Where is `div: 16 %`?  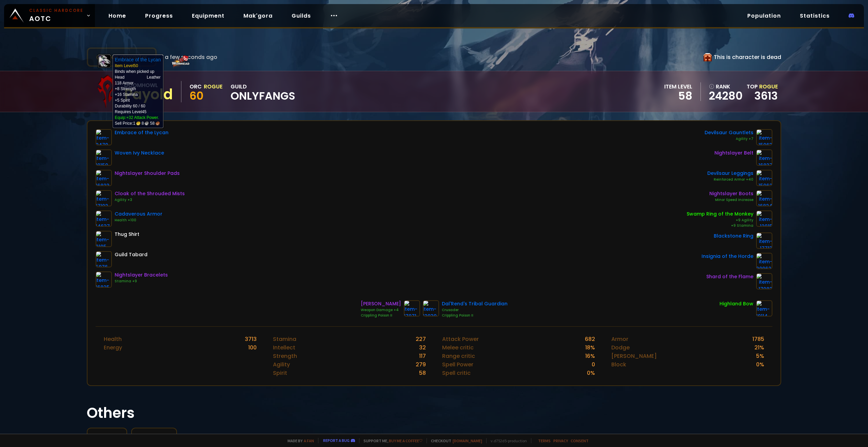 div: 16 % is located at coordinates (590, 356).